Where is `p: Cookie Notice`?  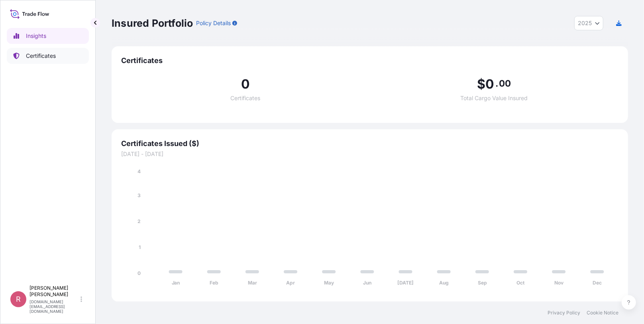
p: Cookie Notice is located at coordinates (603, 313).